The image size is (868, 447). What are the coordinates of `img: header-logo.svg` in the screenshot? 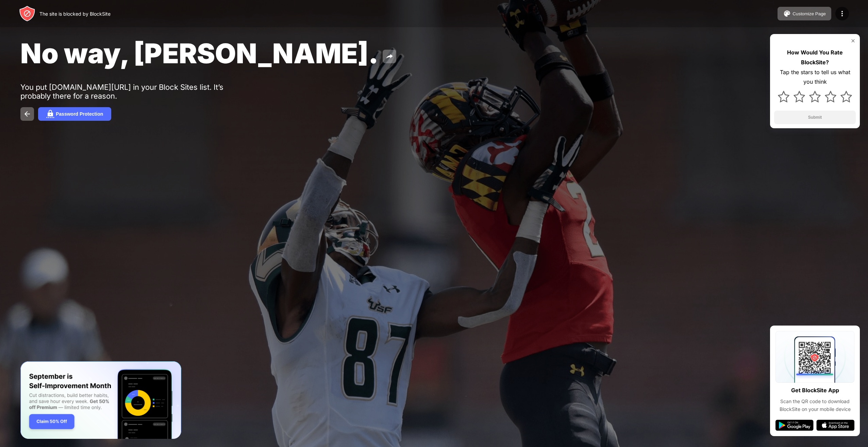 It's located at (27, 13).